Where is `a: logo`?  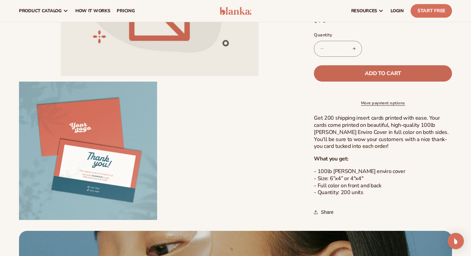
a: logo is located at coordinates (236, 11).